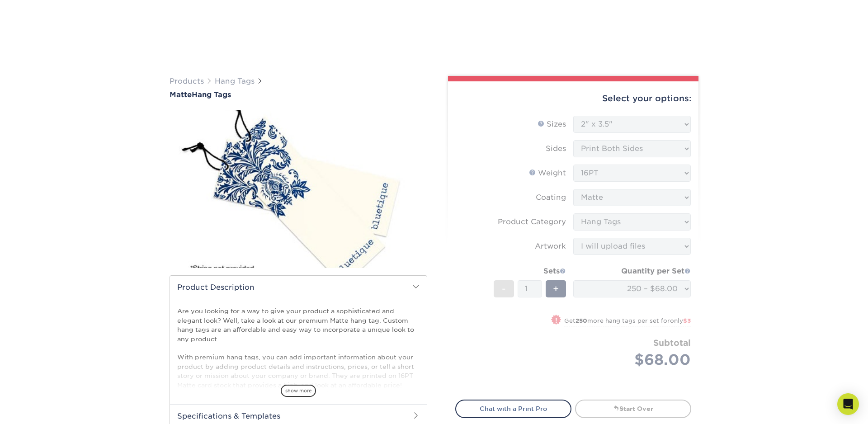 The image size is (868, 424). What do you see at coordinates (573, 98) in the screenshot?
I see `div: Select your options:` at bounding box center [573, 98].